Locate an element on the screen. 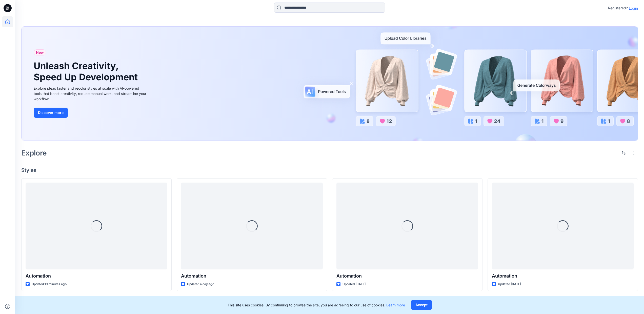 The image size is (644, 314). a: Learn more is located at coordinates (395, 305).